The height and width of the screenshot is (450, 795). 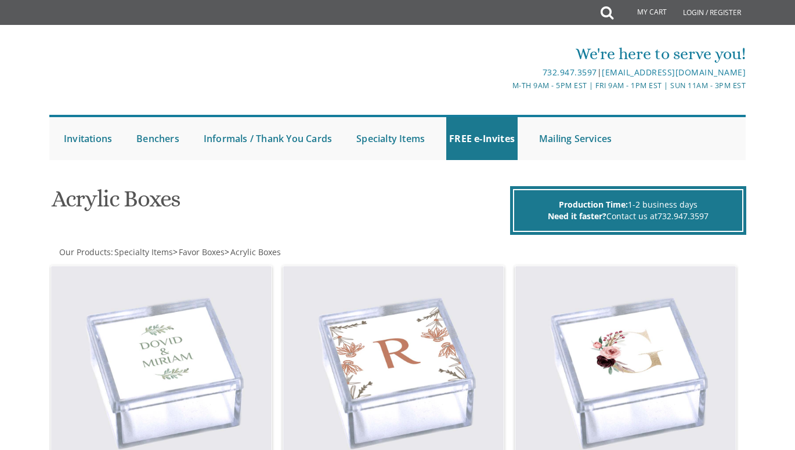 What do you see at coordinates (279, 203) in the screenshot?
I see `h1: Acrylic Boxes` at bounding box center [279, 203].